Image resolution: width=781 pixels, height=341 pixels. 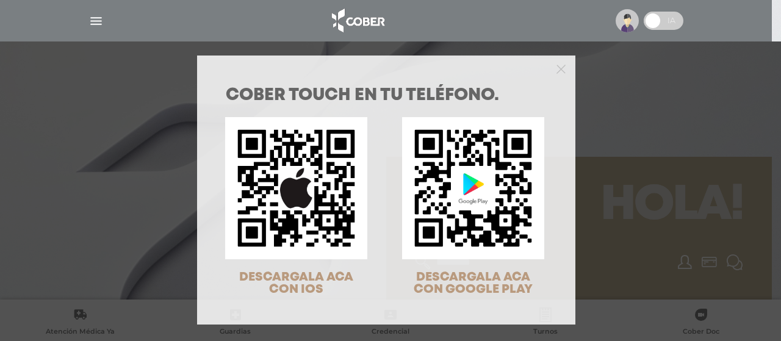 What do you see at coordinates (296, 283) in the screenshot?
I see `span: DESCARGALA ACA CON IOS` at bounding box center [296, 283].